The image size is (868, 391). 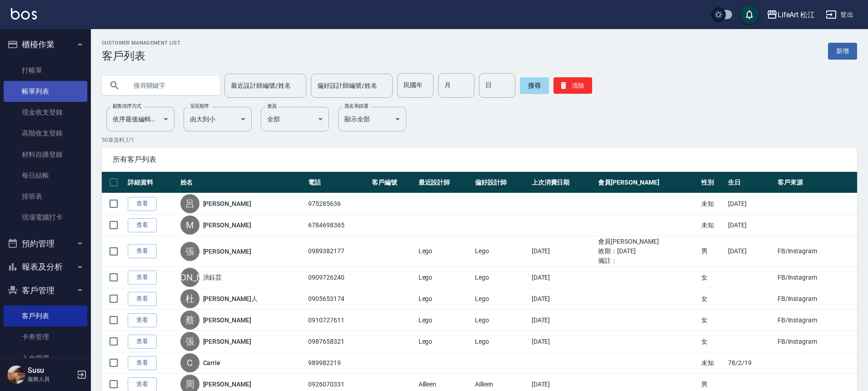 What do you see at coordinates (141, 56) in the screenshot?
I see `h3: 客戶列表` at bounding box center [141, 56].